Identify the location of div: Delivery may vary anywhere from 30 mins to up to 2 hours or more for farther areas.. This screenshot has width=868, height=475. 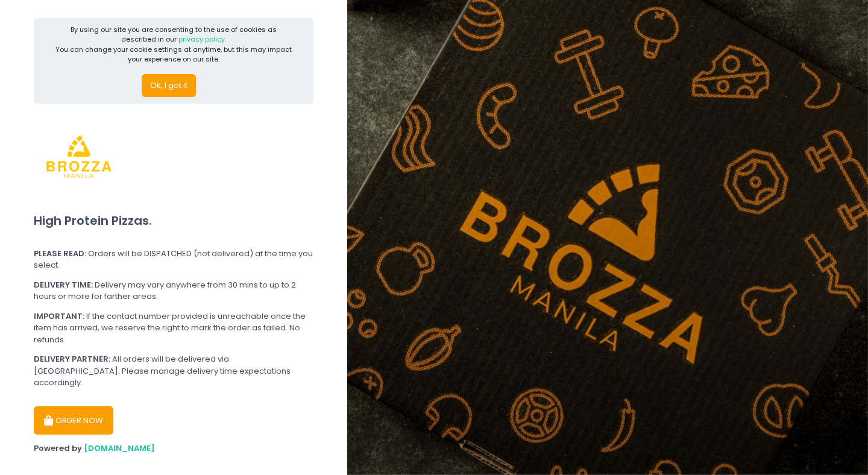
(174, 291).